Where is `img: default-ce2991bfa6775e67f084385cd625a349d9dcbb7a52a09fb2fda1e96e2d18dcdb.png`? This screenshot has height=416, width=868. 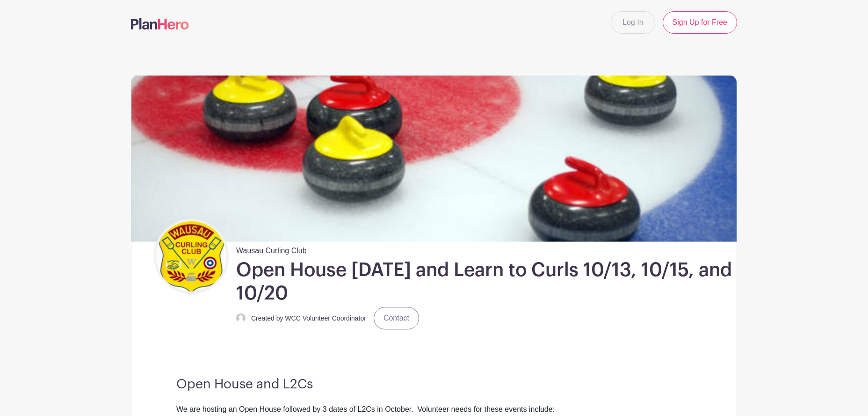
img: default-ce2991bfa6775e67f084385cd625a349d9dcbb7a52a09fb2fda1e96e2d18dcdb.png is located at coordinates (241, 318).